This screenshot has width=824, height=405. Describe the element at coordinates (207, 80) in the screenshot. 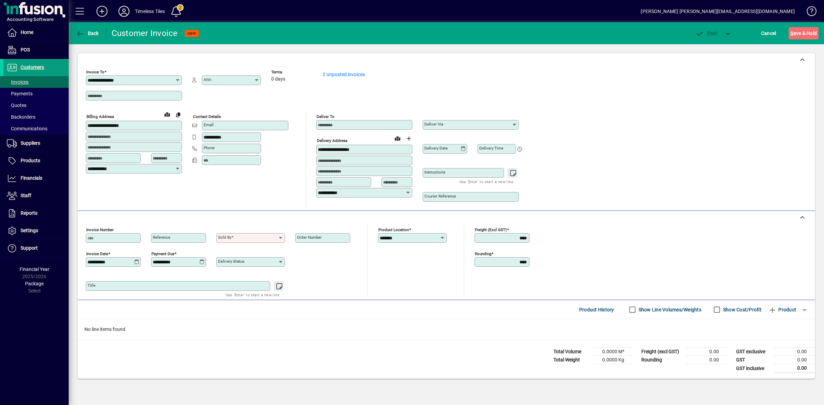

I see `mat-label: Attn` at that location.